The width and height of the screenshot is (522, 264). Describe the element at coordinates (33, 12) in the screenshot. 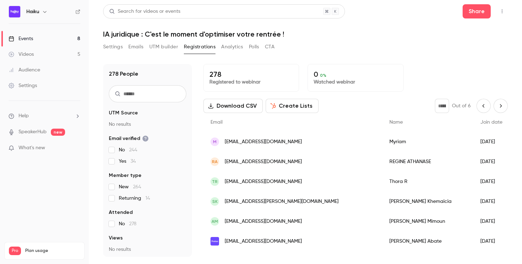

I see `h6: Haiku` at that location.